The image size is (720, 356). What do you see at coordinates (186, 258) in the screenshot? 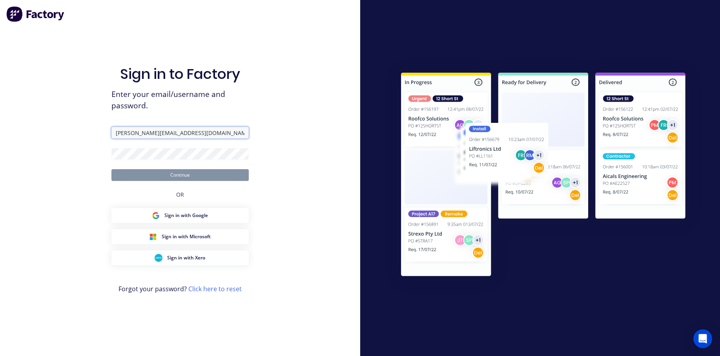
I see `span: Sign in with Xero` at bounding box center [186, 258].